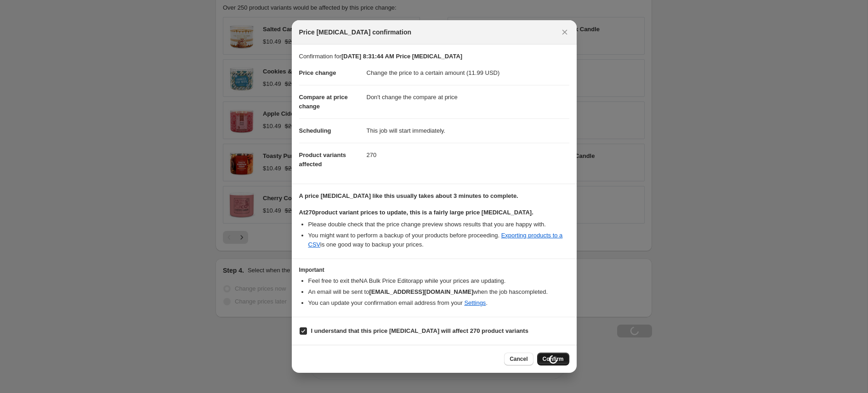 Image resolution: width=868 pixels, height=393 pixels. What do you see at coordinates (439, 281) in the screenshot?
I see `li: Feel free to exit the NA Bulk Price Editor app while your prices are updating.` at bounding box center [439, 281].